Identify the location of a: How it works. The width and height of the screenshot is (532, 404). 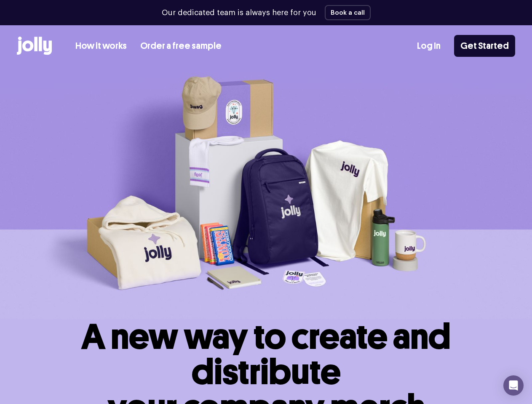
(101, 46).